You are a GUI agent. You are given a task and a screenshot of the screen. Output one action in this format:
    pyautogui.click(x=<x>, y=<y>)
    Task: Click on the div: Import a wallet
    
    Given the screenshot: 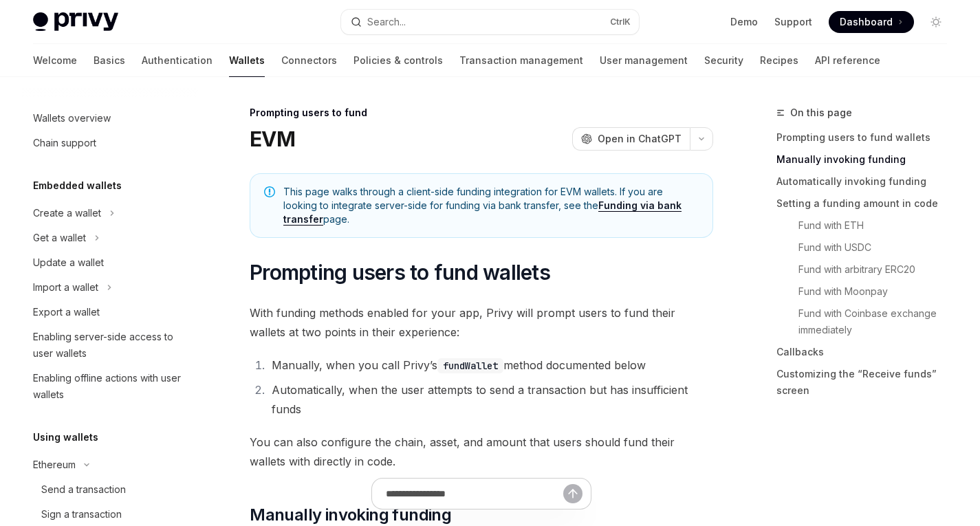 What is the action you would take?
    pyautogui.click(x=65, y=288)
    